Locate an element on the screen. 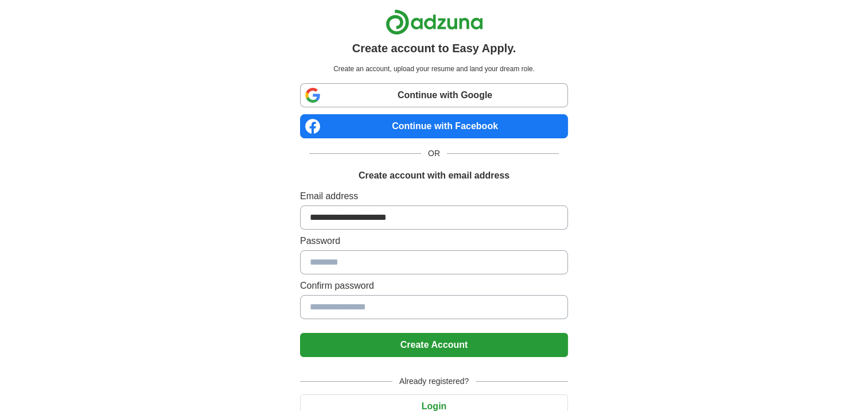 The width and height of the screenshot is (868, 411). button: Create Account is located at coordinates (434, 345).